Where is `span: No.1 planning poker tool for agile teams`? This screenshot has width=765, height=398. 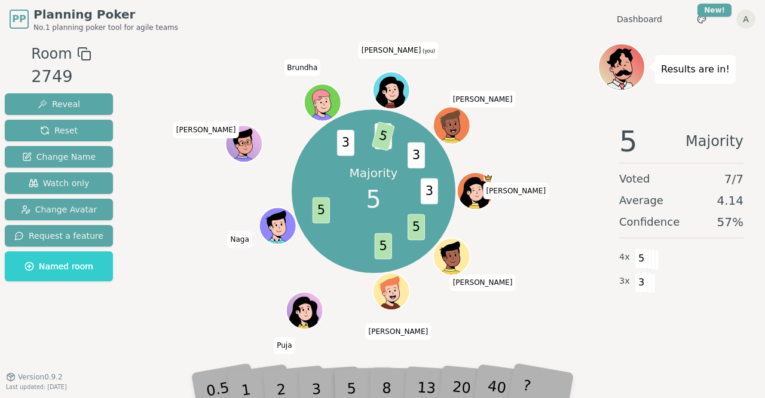 span: No.1 planning poker tool for agile teams is located at coordinates (106, 28).